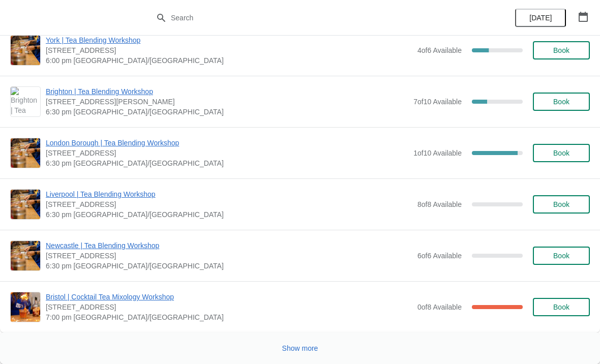 The image size is (600, 364). Describe the element at coordinates (227, 143) in the screenshot. I see `span: London Borough | Tea Blending Workshop` at that location.